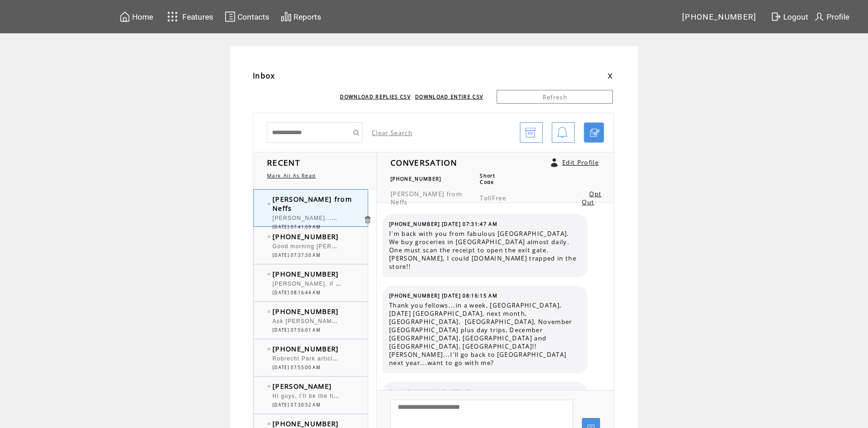 The image size is (868, 428). What do you see at coordinates (593, 132) in the screenshot?
I see `a: Click to start a chat with mobile number by SMS` at bounding box center [593, 132].